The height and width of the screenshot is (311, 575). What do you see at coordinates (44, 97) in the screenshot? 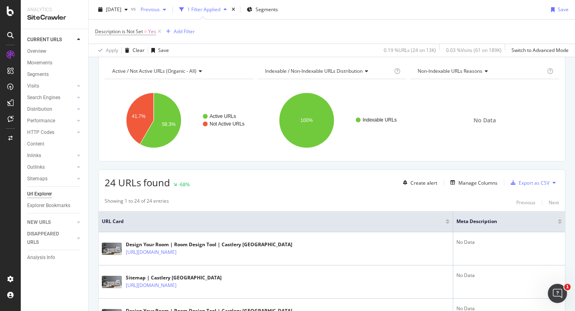
I see `div: Search Engines` at bounding box center [44, 97].